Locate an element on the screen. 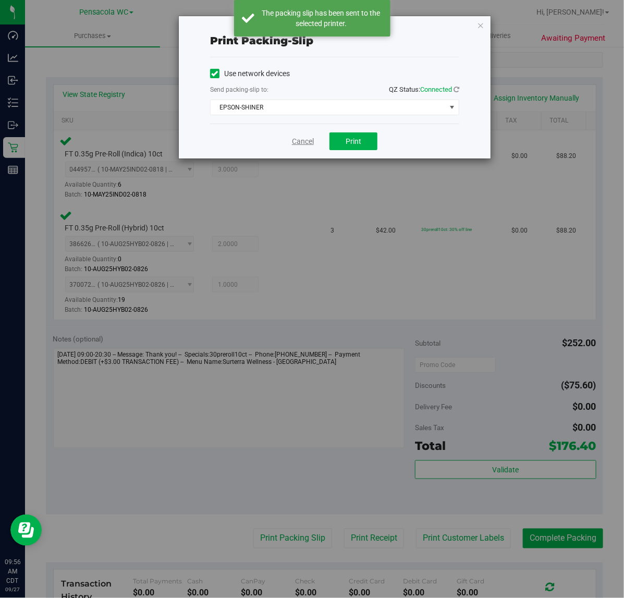 Image resolution: width=624 pixels, height=598 pixels. div: The packing slip has been sent to the selected printer. is located at coordinates (321, 18).